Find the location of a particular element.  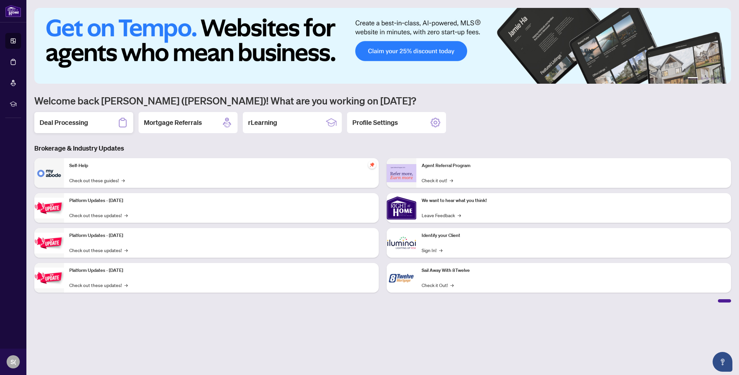

img: Agent Referral Program is located at coordinates (401, 173).